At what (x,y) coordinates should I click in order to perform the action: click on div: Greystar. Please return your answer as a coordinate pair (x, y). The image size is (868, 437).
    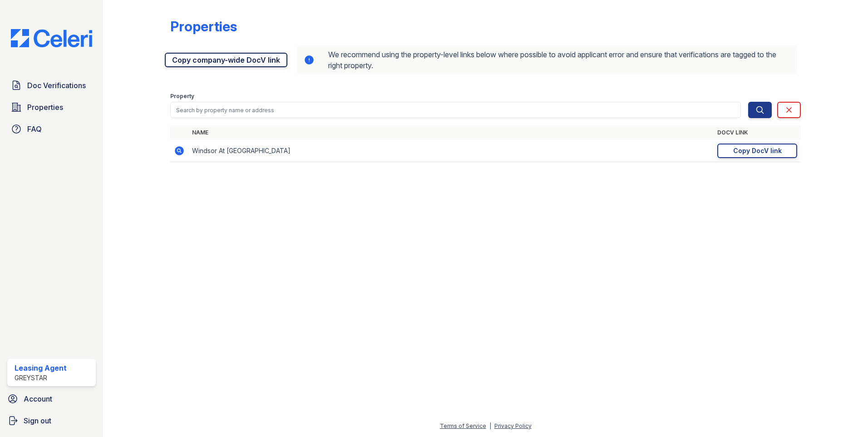
    Looking at the image, I should click on (41, 378).